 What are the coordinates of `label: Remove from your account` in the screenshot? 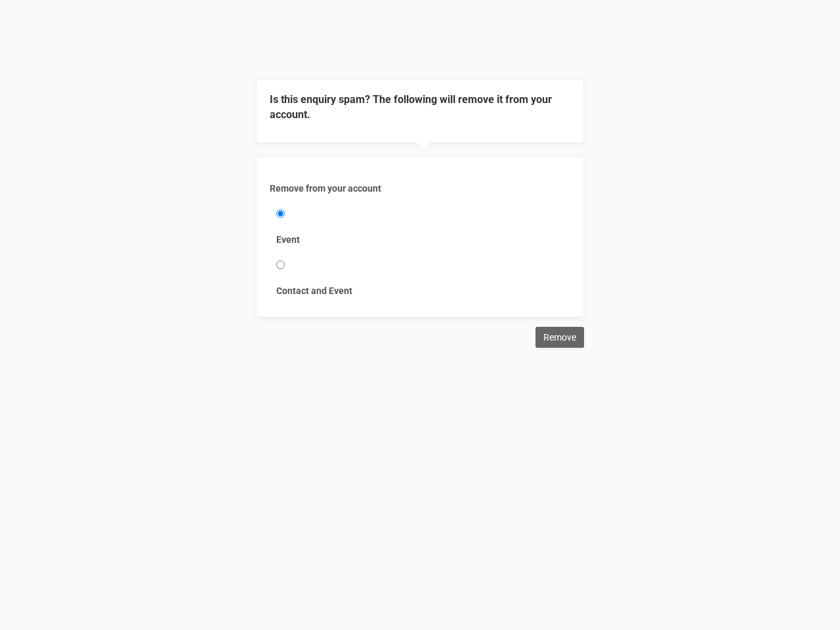 It's located at (420, 188).